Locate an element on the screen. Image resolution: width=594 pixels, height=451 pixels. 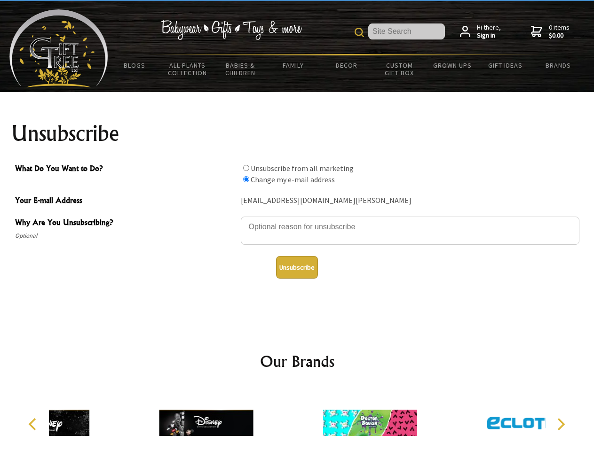
a: Gift Ideas is located at coordinates (505, 65).